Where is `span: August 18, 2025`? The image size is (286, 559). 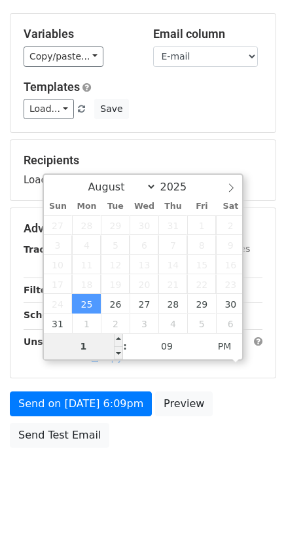
span: August 18, 2025 is located at coordinates (86, 284).